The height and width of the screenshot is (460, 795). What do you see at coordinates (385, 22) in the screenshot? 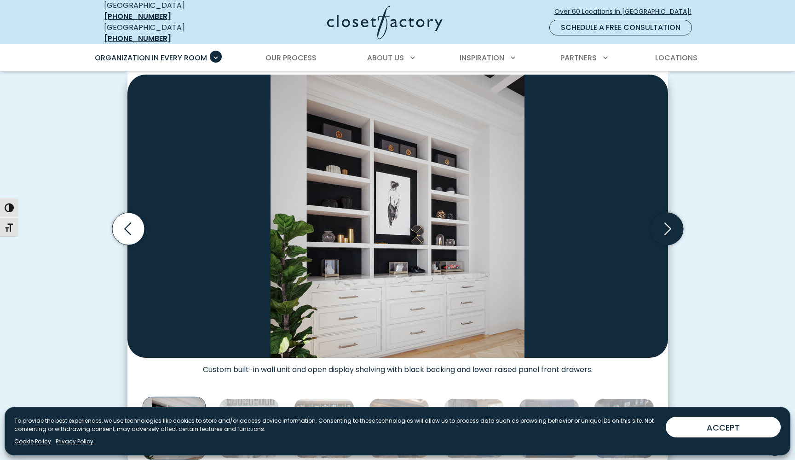
I see `img: Closet Factory Logo` at bounding box center [385, 22].